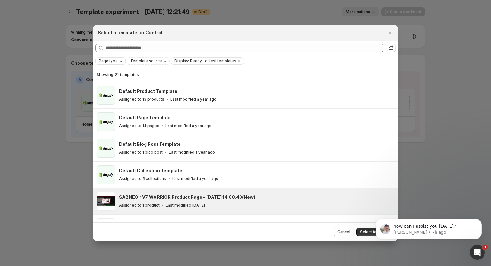  What do you see at coordinates (62, 23) in the screenshot?
I see `div: message notification from Antony, 7h ago. how can I assist you today?` at bounding box center [62, 23].